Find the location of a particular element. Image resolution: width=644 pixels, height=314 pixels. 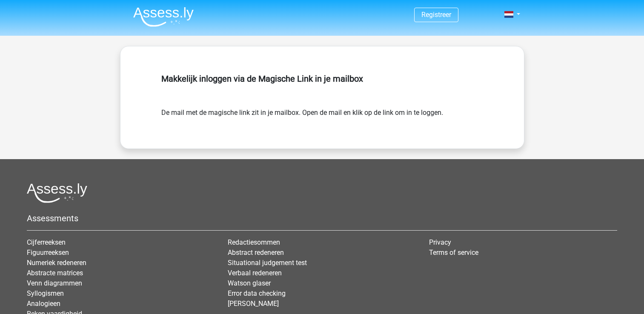

a: Redactiesommen is located at coordinates (254, 242).